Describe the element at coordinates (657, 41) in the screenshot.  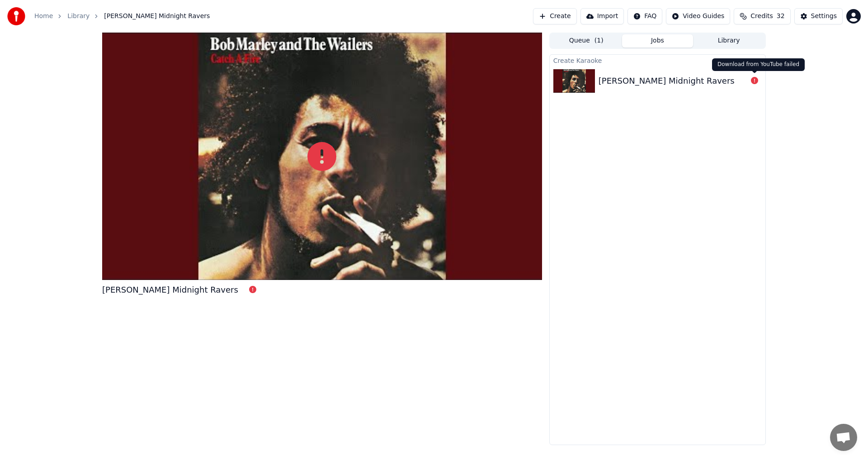
I see `button: Jobs` at that location.